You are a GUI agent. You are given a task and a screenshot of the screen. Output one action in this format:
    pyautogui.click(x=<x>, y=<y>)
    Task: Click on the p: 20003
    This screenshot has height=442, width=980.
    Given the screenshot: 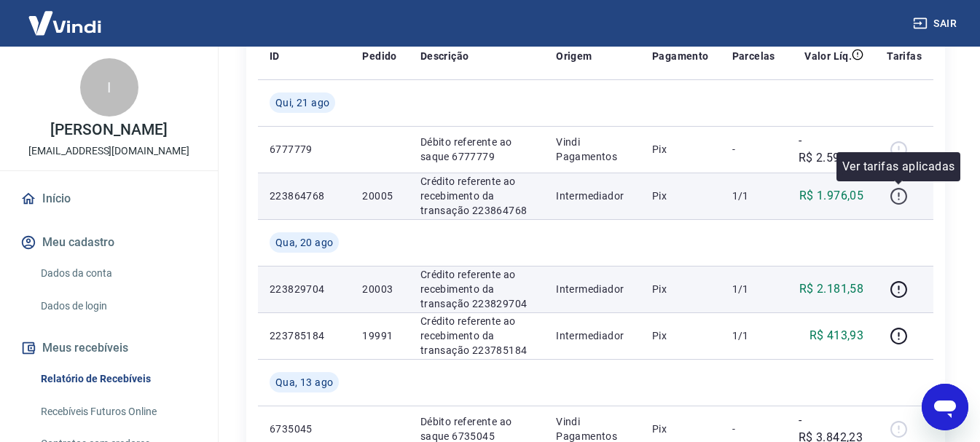 What is the action you would take?
    pyautogui.click(x=379, y=289)
    